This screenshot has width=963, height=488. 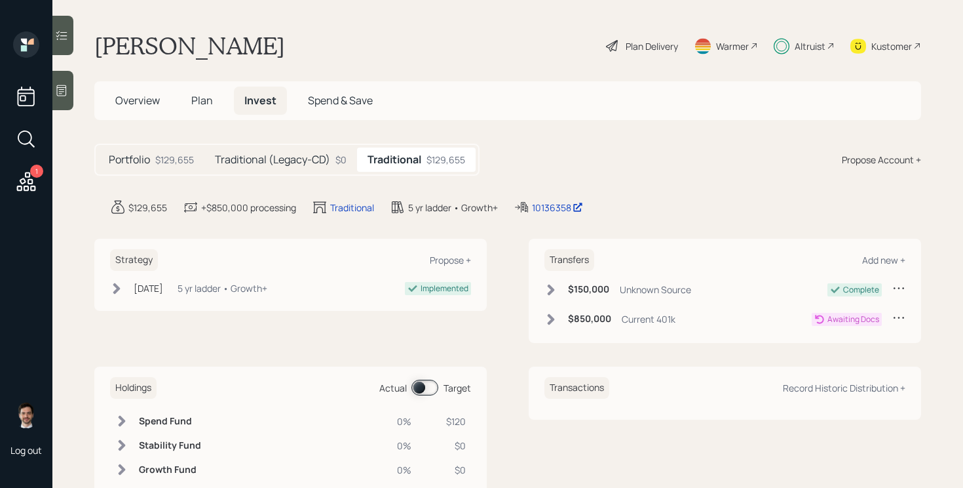 What do you see at coordinates (352, 207) in the screenshot?
I see `div: Traditional` at bounding box center [352, 207].